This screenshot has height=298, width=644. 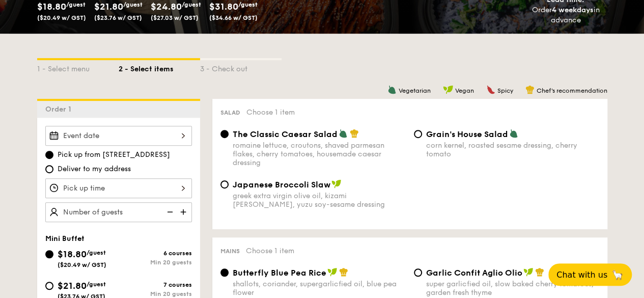 What do you see at coordinates (50, 286) in the screenshot?
I see `input: $21.80/guest($23.76 w/ GST)7 coursesMin 20 guests` at bounding box center [50, 286].